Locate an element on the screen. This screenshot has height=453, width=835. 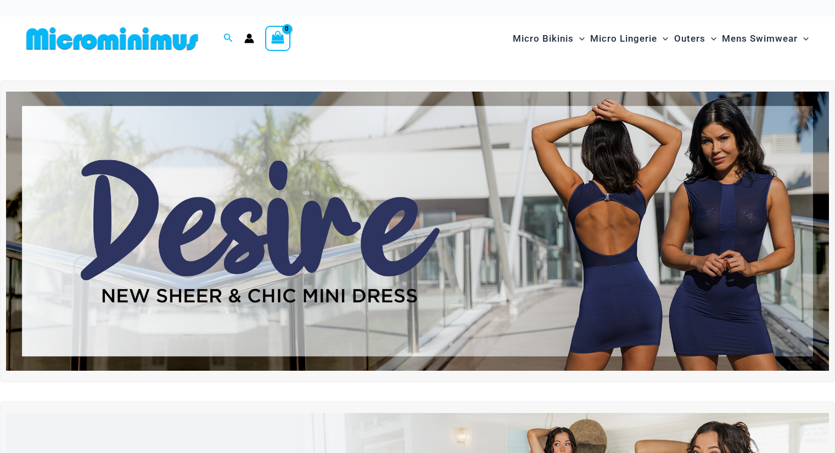
span: Micro Lingerie is located at coordinates (623, 38).